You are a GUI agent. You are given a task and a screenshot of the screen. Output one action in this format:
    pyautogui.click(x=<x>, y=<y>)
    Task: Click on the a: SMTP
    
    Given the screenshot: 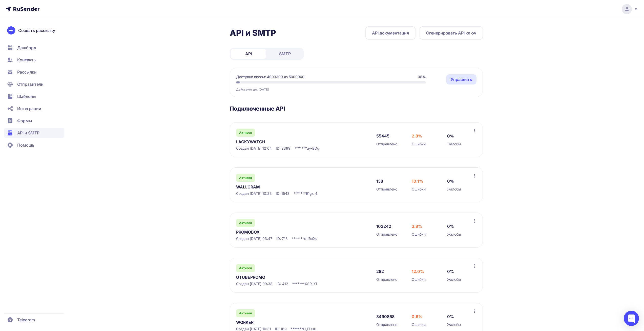 What is the action you would take?
    pyautogui.click(x=285, y=54)
    